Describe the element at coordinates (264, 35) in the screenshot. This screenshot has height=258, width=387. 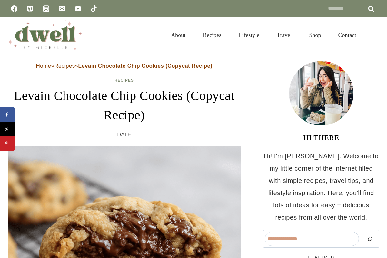
I see `nav: Primary Navigation` at that location.